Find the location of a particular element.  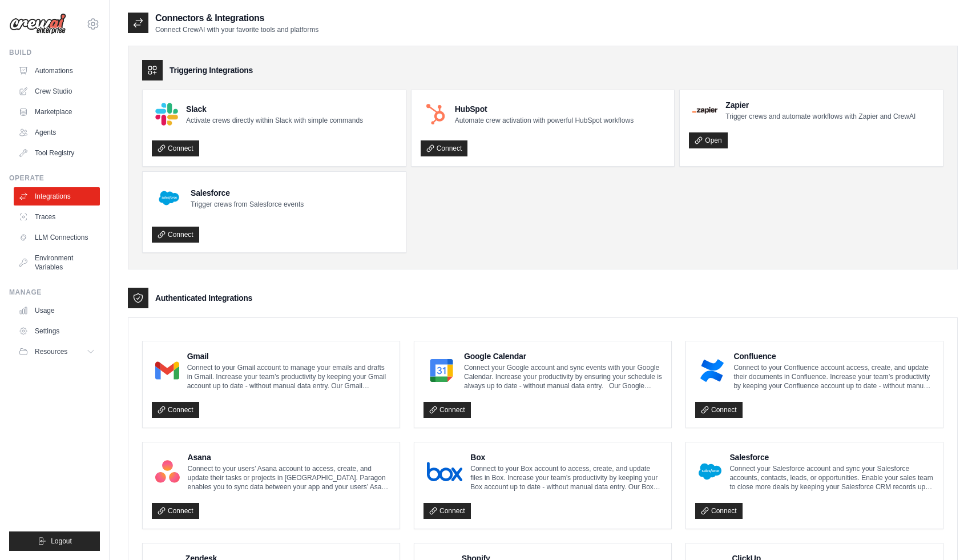

div: Build is located at coordinates (54, 53).